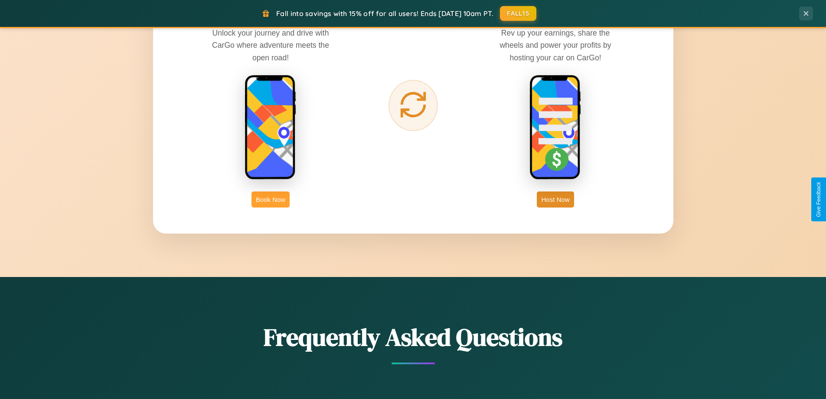 This screenshot has width=826, height=399. I want to click on img: host phone, so click(556, 128).